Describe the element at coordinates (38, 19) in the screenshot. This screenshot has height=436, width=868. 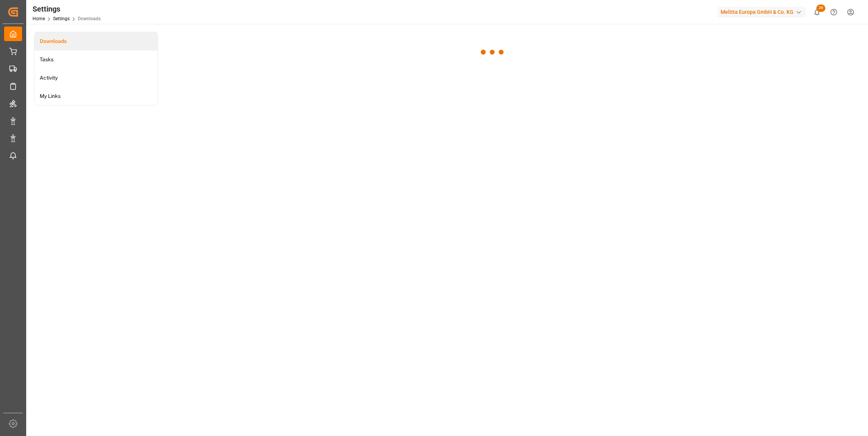
I see `a: Home` at that location.